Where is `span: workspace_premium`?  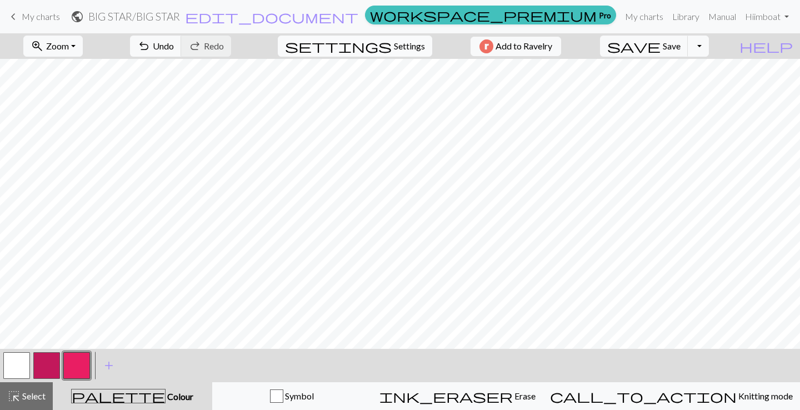
span: workspace_premium is located at coordinates (483, 15).